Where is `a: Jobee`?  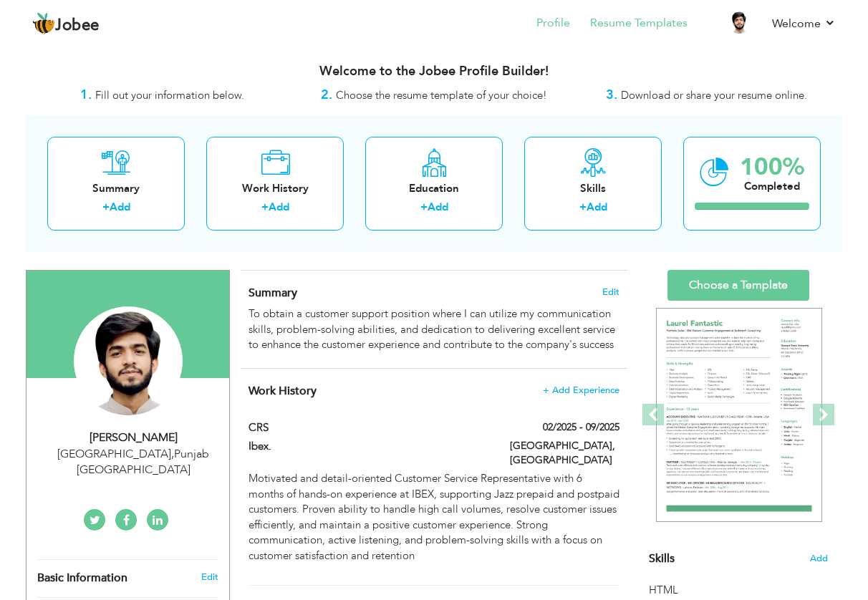 a: Jobee is located at coordinates (66, 23).